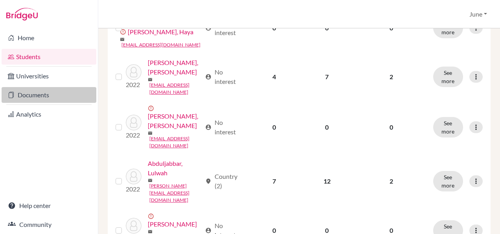  I want to click on p: 0, so click(391, 127).